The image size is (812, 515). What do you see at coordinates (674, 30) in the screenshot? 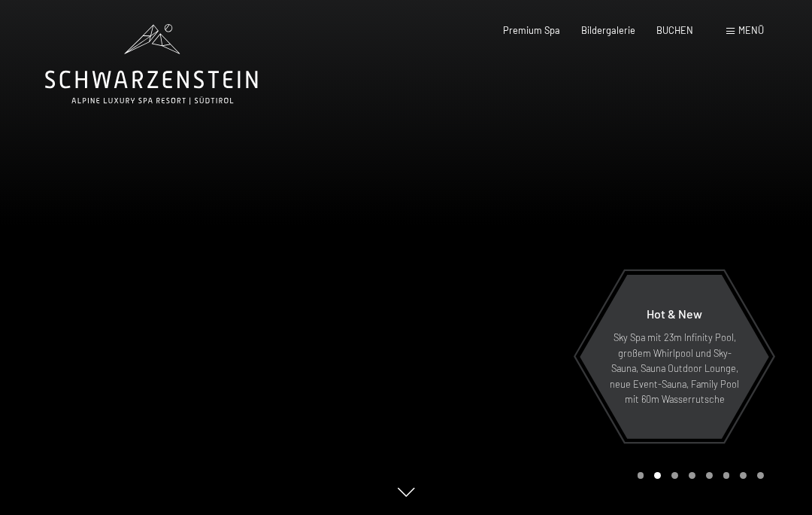
I see `a: BUCHEN` at bounding box center [674, 30].